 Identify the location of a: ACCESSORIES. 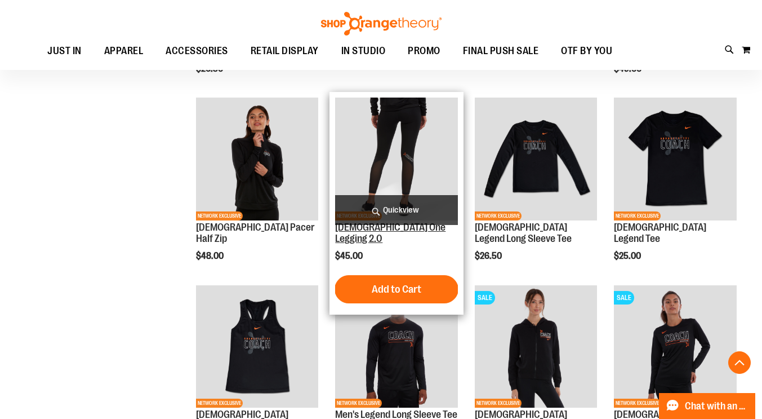
(197, 51).